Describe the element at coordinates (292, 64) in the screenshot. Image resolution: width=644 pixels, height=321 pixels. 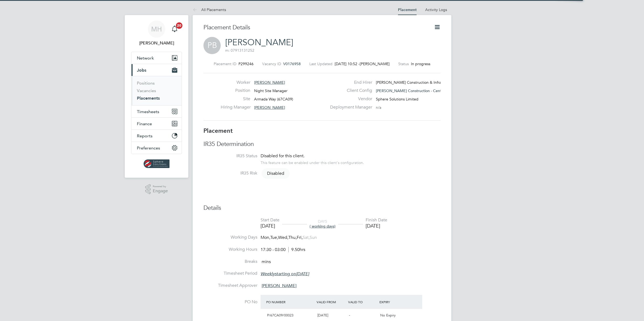
I see `span: V0176958` at that location.